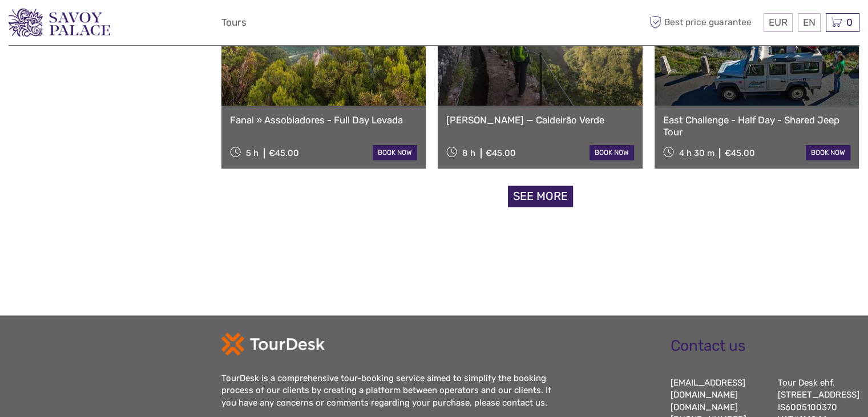  I want to click on p: We're away right now. Please check back later!, so click(72, 24).